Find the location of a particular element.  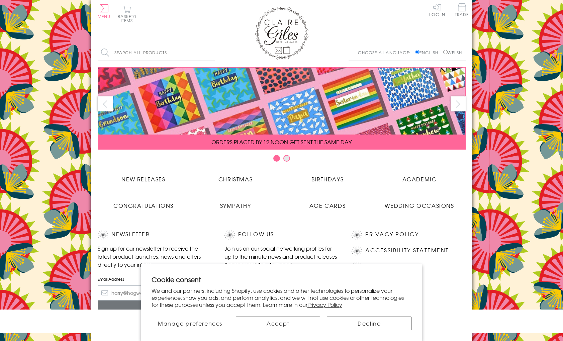

button: Accept is located at coordinates (278, 323).